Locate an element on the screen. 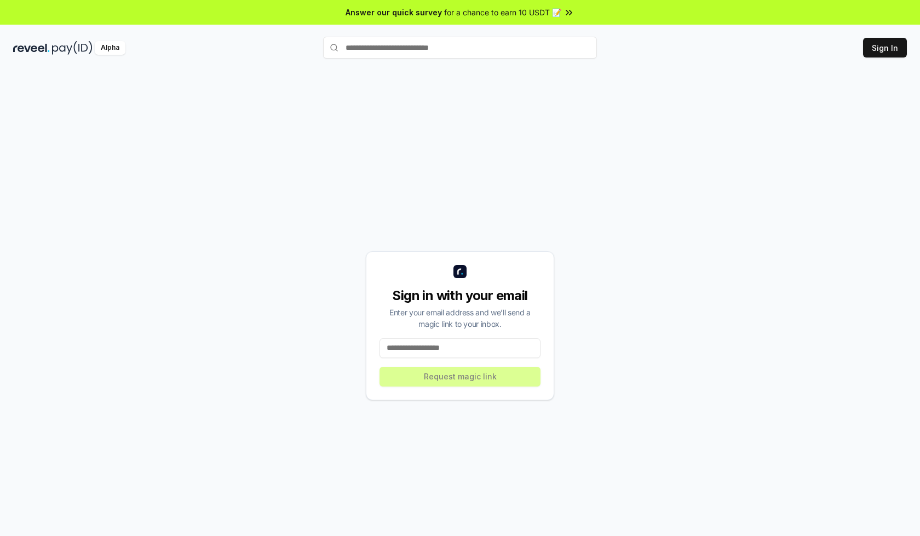  img: reveel_dark is located at coordinates (31, 48).